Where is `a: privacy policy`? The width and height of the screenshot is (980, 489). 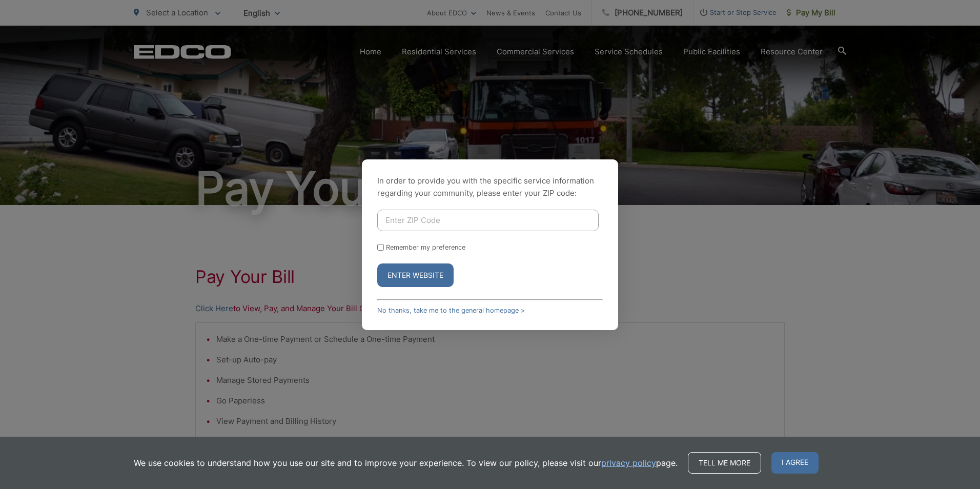
a: privacy policy is located at coordinates (628, 463).